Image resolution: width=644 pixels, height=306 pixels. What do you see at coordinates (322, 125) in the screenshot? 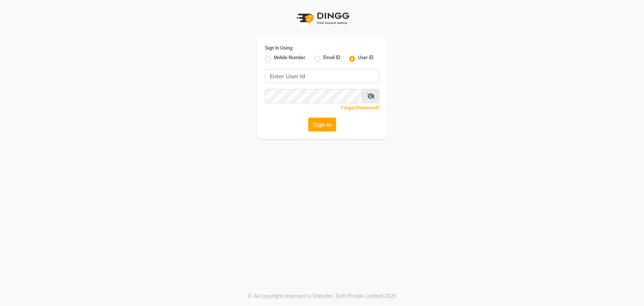
I see `button: Sign In` at bounding box center [322, 125].